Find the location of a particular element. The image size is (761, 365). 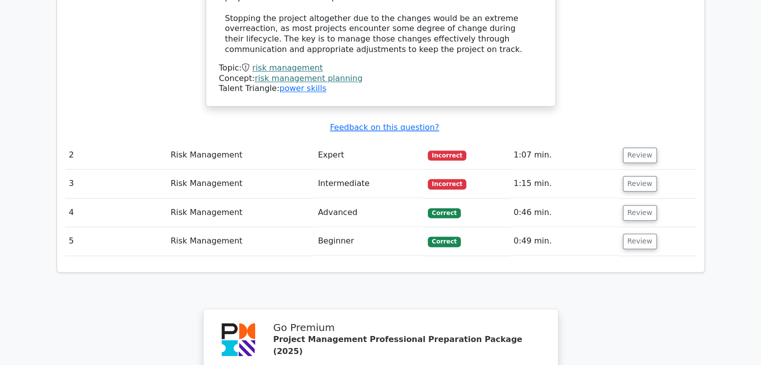

td: Advanced is located at coordinates (369, 213).